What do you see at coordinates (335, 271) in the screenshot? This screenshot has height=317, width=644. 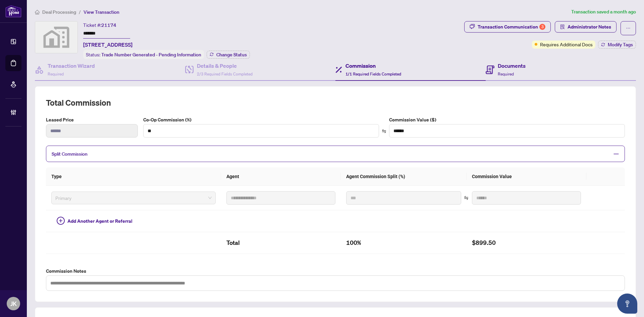 I see `label: Commission Notes` at bounding box center [335, 271].